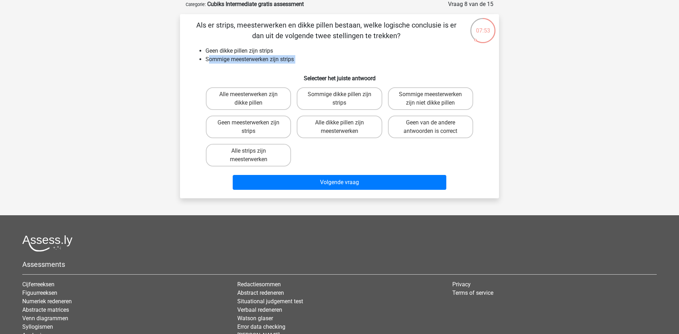  Describe the element at coordinates (461, 284) in the screenshot. I see `a: Privacy` at that location.